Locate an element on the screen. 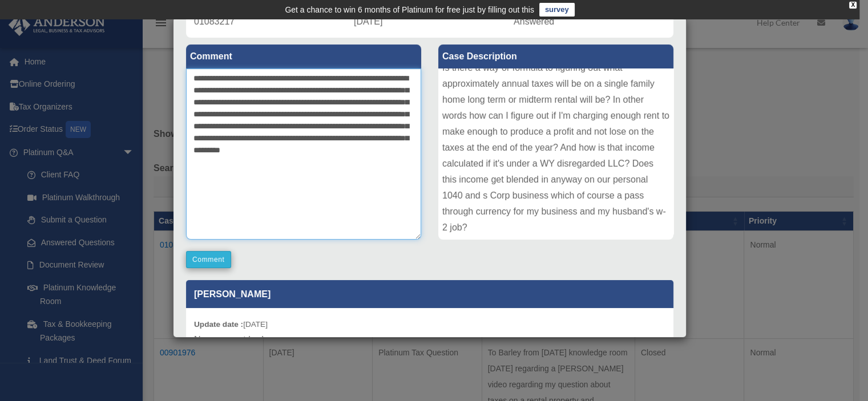  div: close is located at coordinates (852, 5).